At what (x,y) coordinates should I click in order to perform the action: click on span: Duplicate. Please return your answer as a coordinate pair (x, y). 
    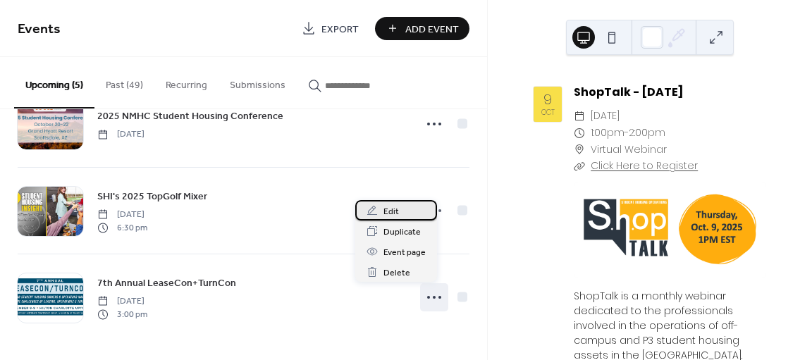
    Looking at the image, I should click on (402, 232).